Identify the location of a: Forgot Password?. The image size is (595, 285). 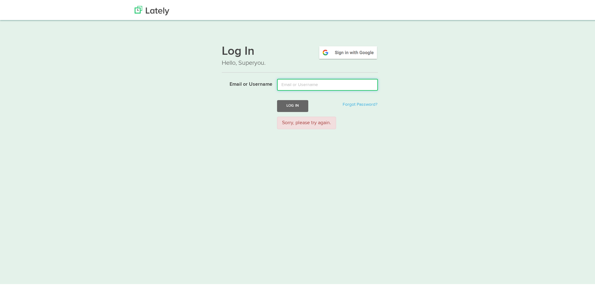
(360, 103).